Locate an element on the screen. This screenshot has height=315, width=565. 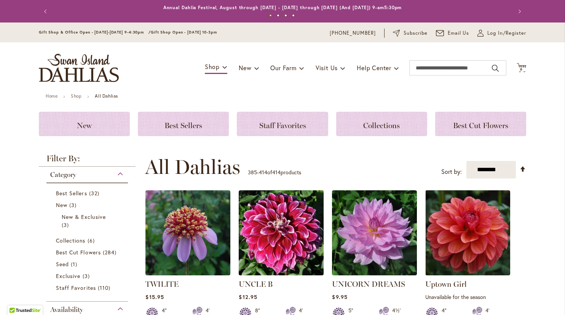
span: $15.95 is located at coordinates (155, 296).